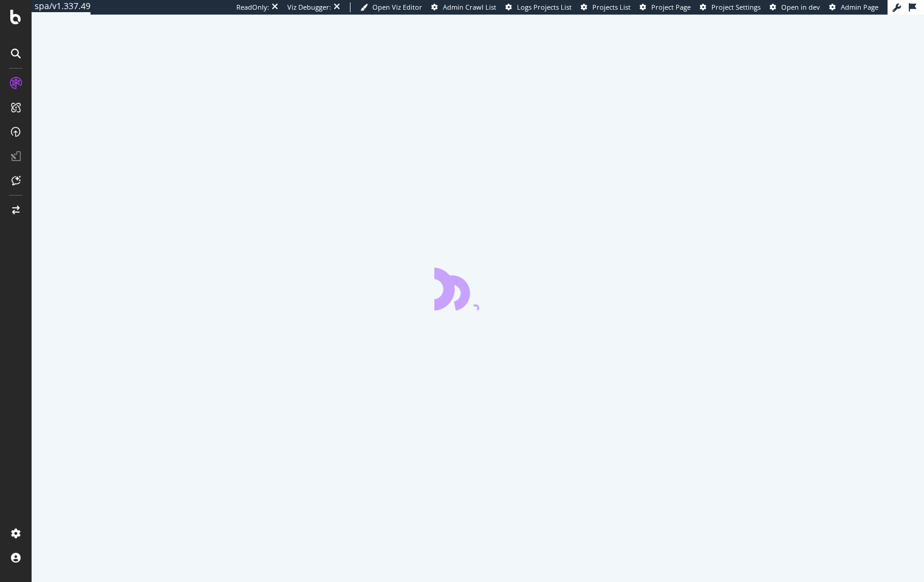 The image size is (924, 582). I want to click on span: Project Page, so click(671, 6).